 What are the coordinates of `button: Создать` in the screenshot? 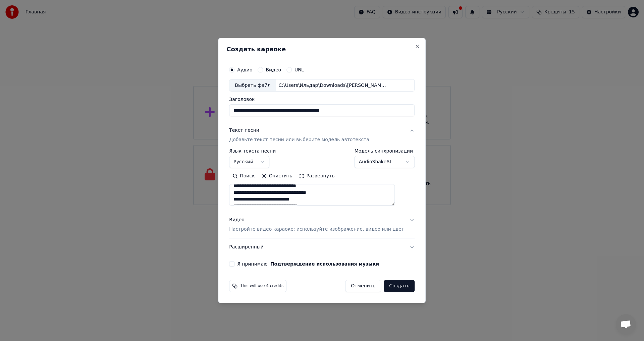 It's located at (399, 286).